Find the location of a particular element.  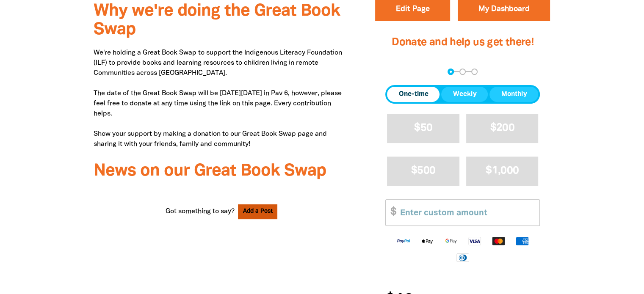

button: $50 is located at coordinates (423, 129).